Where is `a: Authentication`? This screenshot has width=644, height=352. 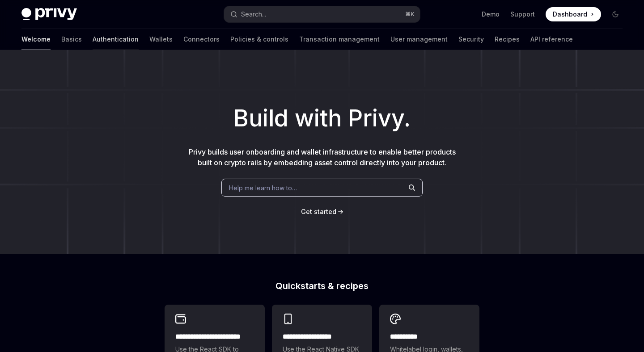
a: Authentication is located at coordinates (115, 39).